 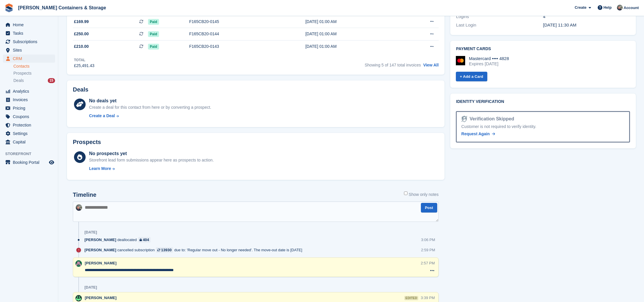 I want to click on a: Prospects, so click(x=34, y=73).